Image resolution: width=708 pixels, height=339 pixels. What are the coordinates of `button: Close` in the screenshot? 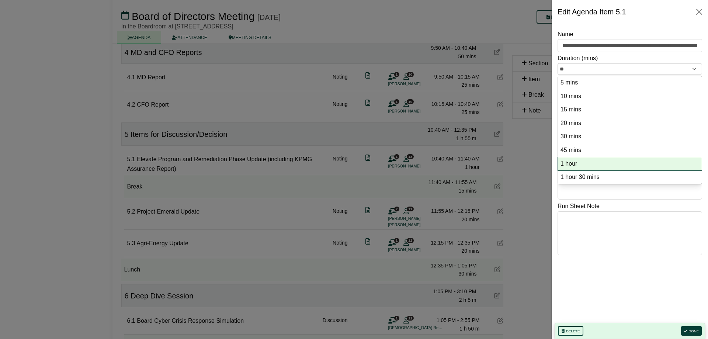 It's located at (699, 12).